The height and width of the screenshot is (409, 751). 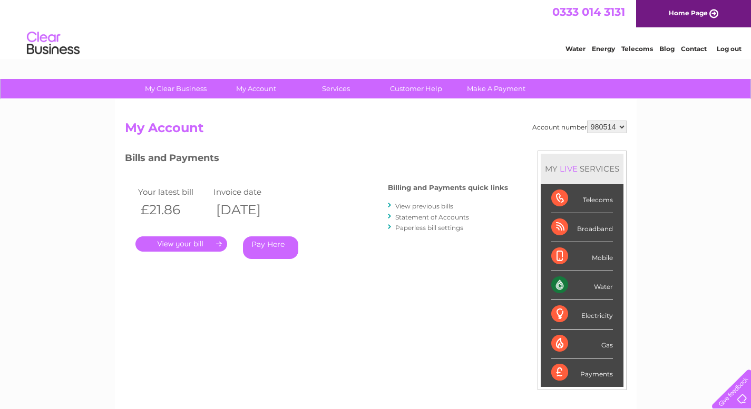 I want to click on a: Customer Help, so click(x=416, y=88).